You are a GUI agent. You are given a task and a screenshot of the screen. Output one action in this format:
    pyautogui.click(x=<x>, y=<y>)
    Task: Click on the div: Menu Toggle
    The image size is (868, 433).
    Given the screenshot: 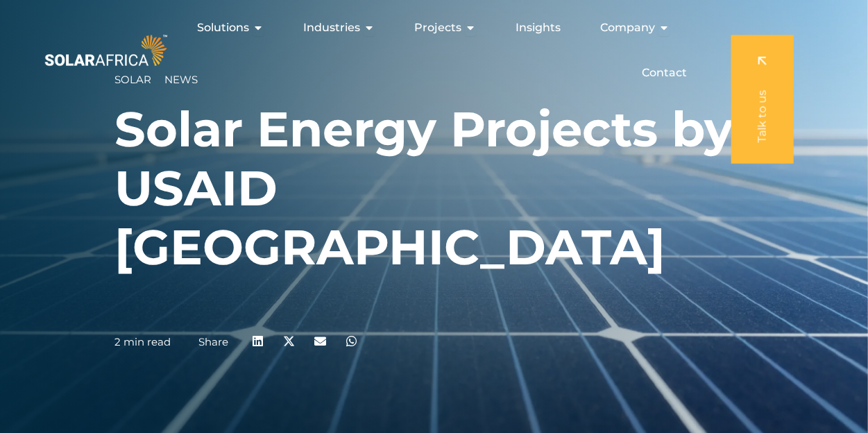 What is the action you would take?
    pyautogui.click(x=434, y=50)
    